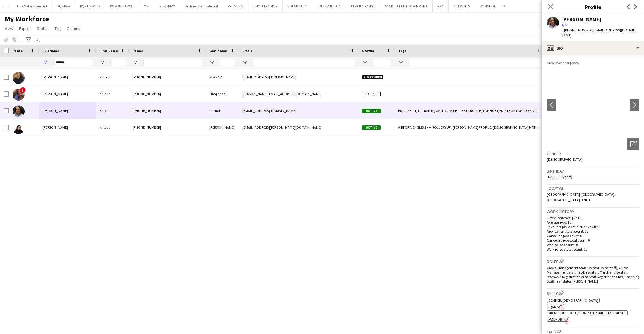 The image size is (644, 334). What do you see at coordinates (363, 6) in the screenshot?
I see `button: BLACK ORANGE` at bounding box center [363, 6].